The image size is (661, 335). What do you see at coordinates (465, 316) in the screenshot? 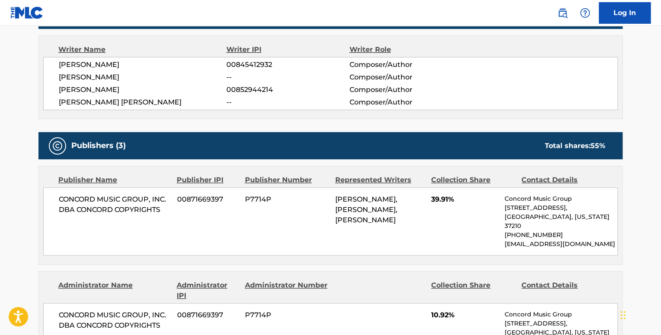
I see `span: 10.92%` at bounding box center [465, 316].